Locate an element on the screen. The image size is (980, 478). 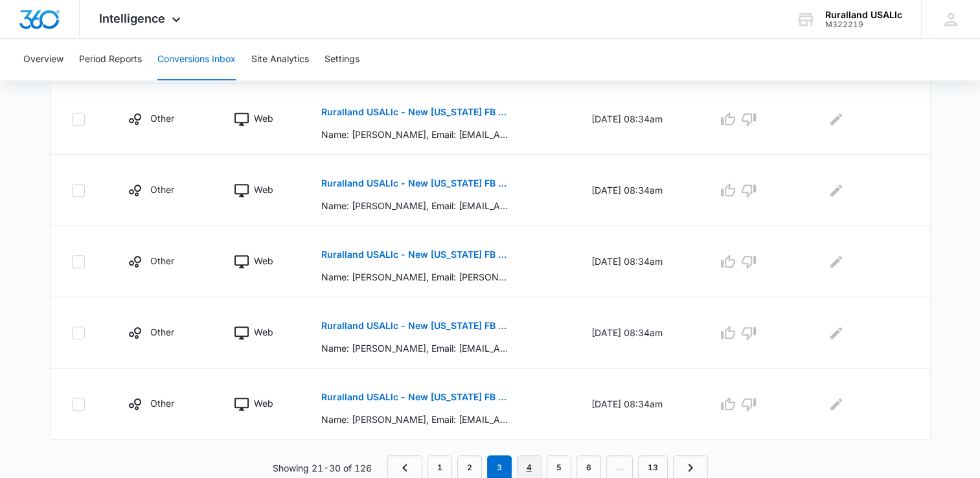
span: Intelligence is located at coordinates (132, 18).